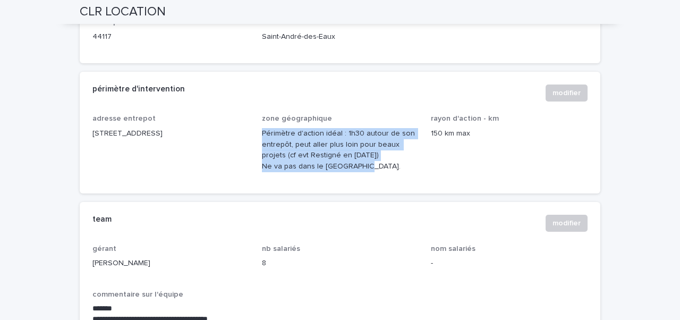  What do you see at coordinates (340, 37) in the screenshot?
I see `p: Saint-André-des-Eaux` at bounding box center [340, 37].